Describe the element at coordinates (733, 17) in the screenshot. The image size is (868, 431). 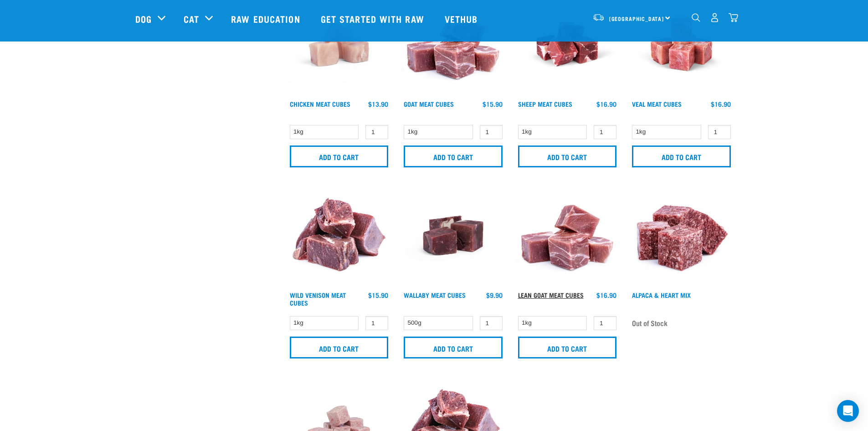
I see `img: home-icon@2x.png` at that location.